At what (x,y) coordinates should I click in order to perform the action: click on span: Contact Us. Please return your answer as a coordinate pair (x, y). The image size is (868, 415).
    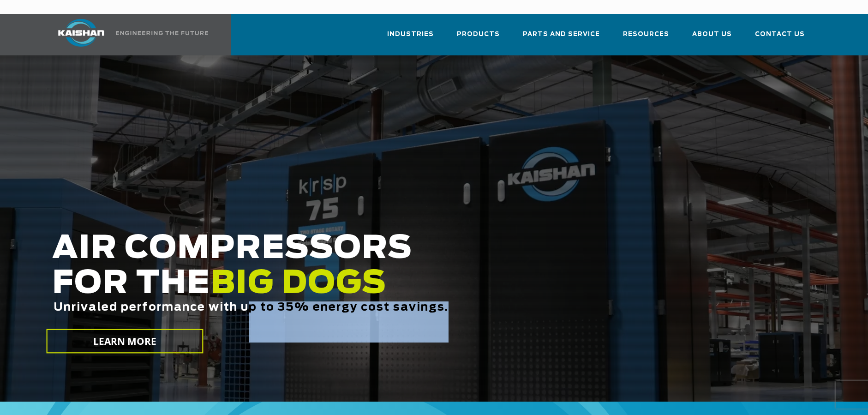
    Looking at the image, I should click on (780, 34).